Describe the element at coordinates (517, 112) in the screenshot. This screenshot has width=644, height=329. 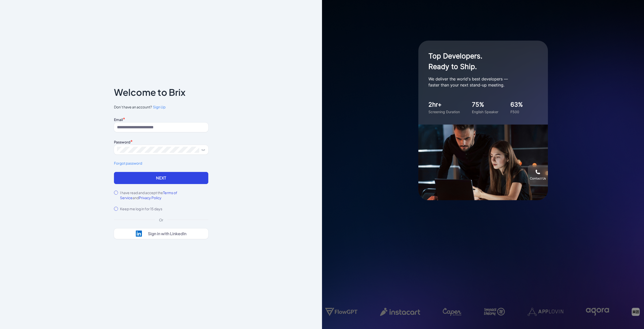
I see `div: F500` at that location.